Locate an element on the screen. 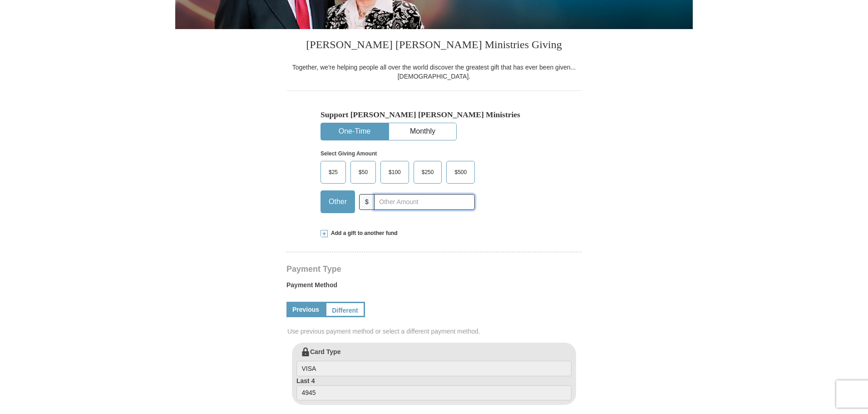 The height and width of the screenshot is (414, 868). button: One-Time is located at coordinates (354, 131).